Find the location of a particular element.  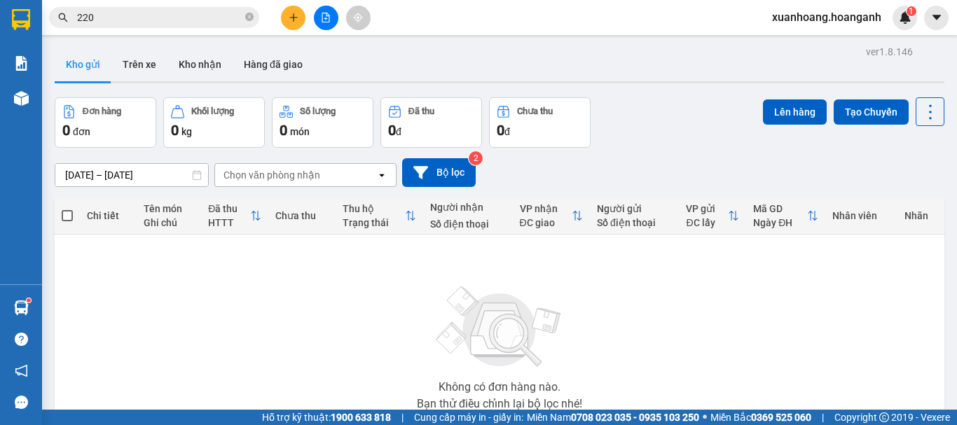

input: Tìm tên, số ĐT hoặc mã đơn is located at coordinates (160, 18).